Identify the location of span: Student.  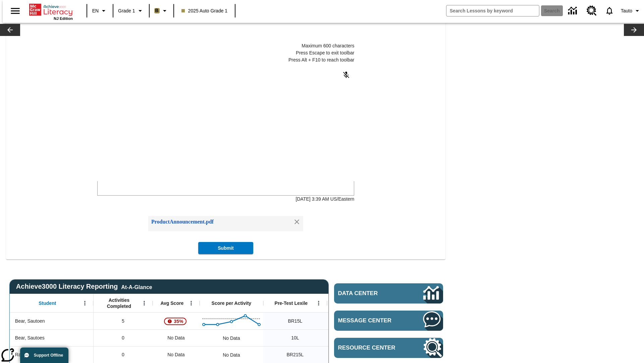
(47, 303).